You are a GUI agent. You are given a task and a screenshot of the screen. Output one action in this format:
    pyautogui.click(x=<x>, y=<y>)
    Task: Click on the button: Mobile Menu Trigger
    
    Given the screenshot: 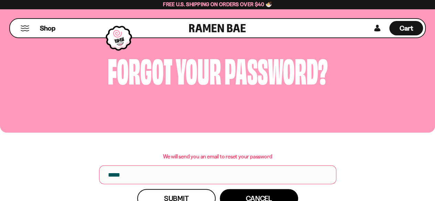 What is the action you would take?
    pyautogui.click(x=25, y=28)
    